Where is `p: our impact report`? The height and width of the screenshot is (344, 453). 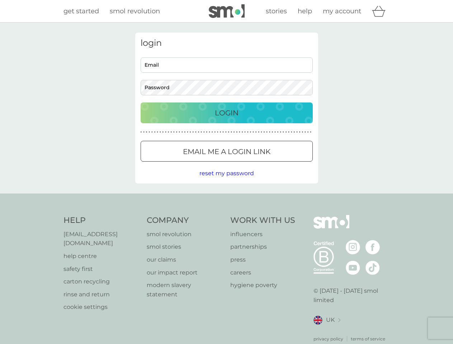 p: our impact report is located at coordinates (185, 273).